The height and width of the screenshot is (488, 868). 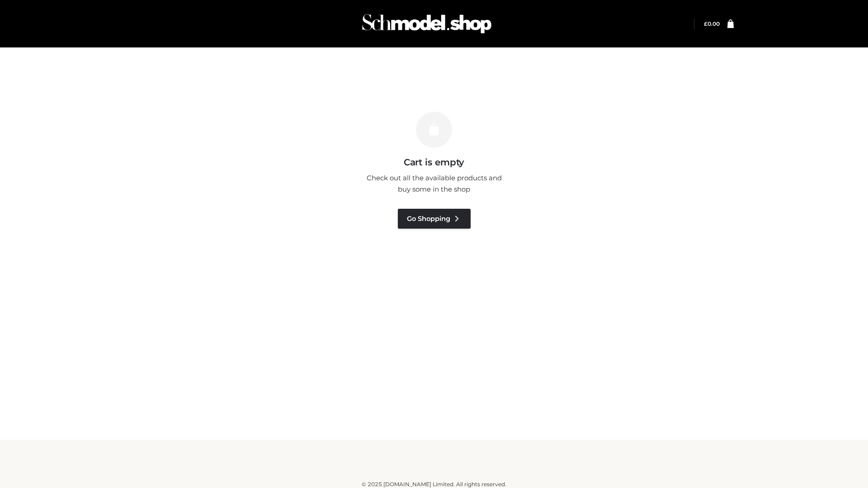 What do you see at coordinates (434, 219) in the screenshot?
I see `a: Go Shopping` at bounding box center [434, 219].